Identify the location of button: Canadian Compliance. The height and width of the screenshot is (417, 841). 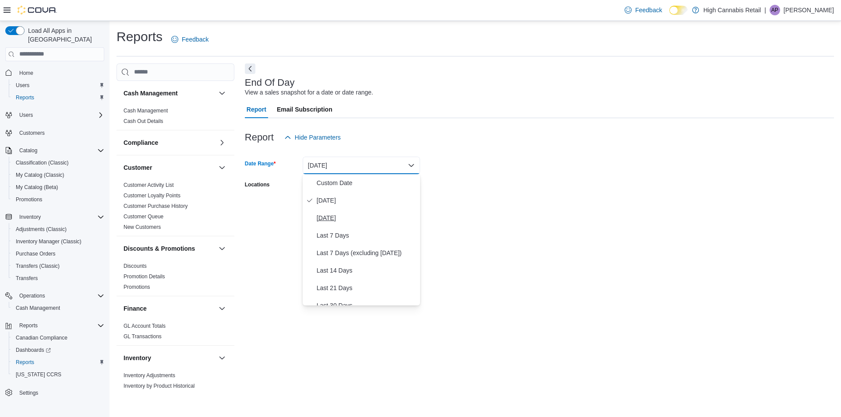
(58, 338).